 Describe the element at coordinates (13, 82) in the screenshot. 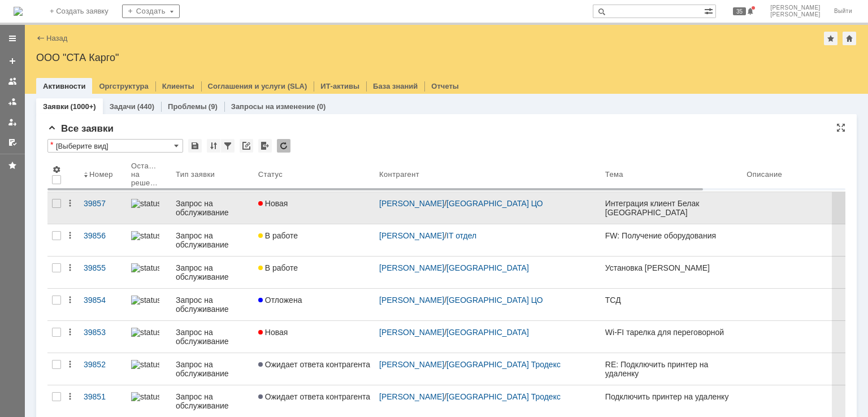

I see `a: Заявки на командах` at that location.